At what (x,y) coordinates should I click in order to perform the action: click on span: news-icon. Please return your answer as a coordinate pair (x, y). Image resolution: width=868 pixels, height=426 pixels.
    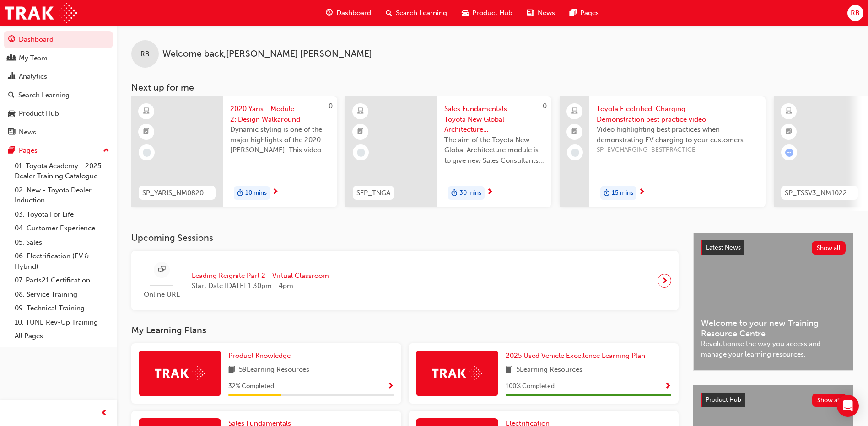
    Looking at the image, I should click on (531, 13).